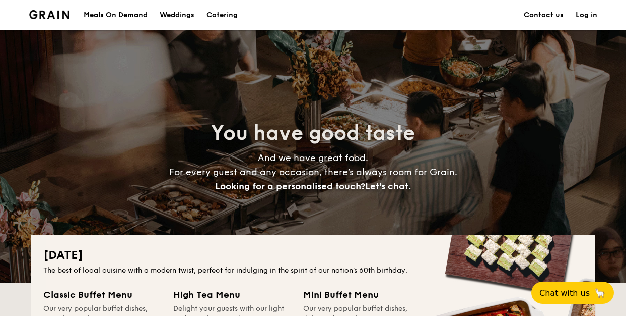 This screenshot has height=316, width=626. I want to click on div: Classic Buffet Menu, so click(102, 294).